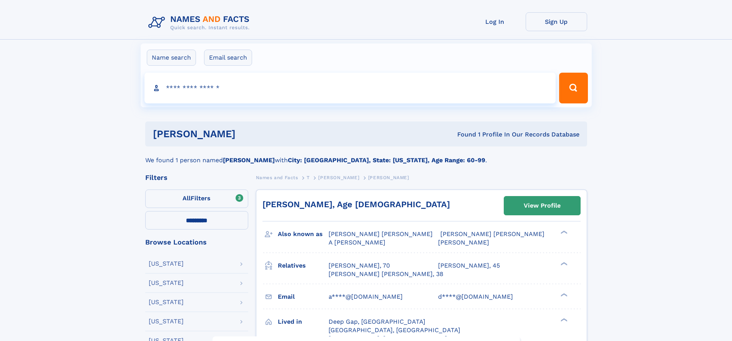 This screenshot has height=341, width=732. What do you see at coordinates (308, 177) in the screenshot?
I see `a: T` at bounding box center [308, 177].